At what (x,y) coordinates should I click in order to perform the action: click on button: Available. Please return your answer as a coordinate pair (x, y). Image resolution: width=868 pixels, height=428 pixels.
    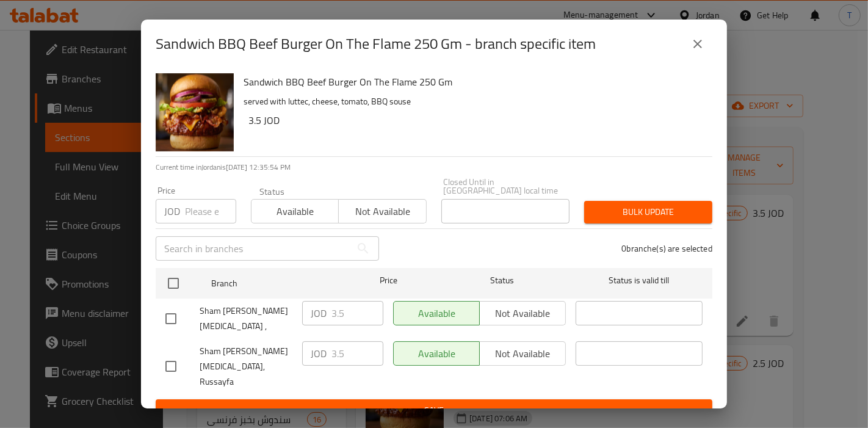
    Looking at the image, I should click on (295, 211).